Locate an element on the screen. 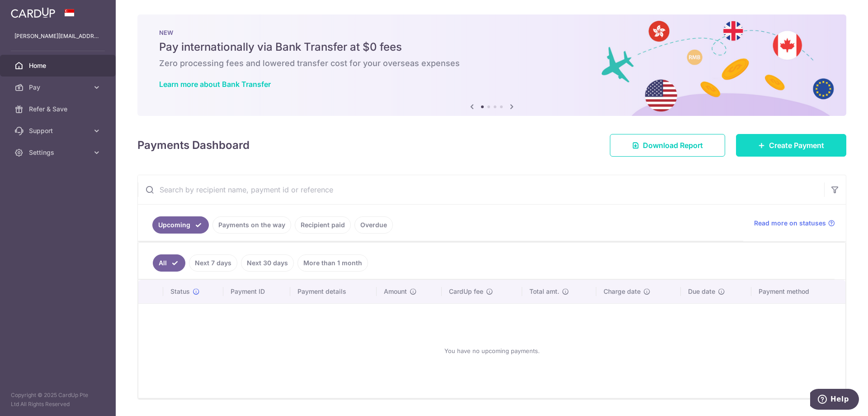  a: All is located at coordinates (169, 263).